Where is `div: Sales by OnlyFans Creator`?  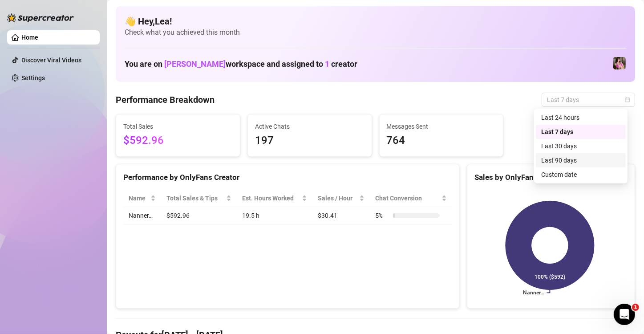 div: Sales by OnlyFans Creator is located at coordinates (551, 177).